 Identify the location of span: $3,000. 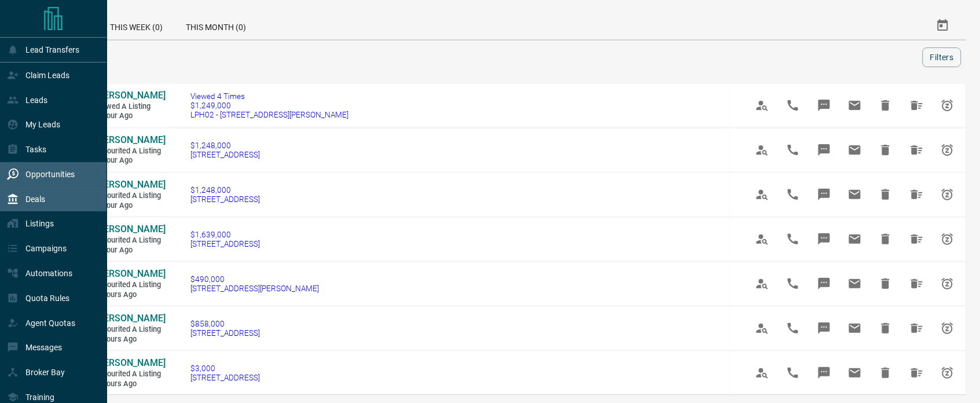
(225, 368).